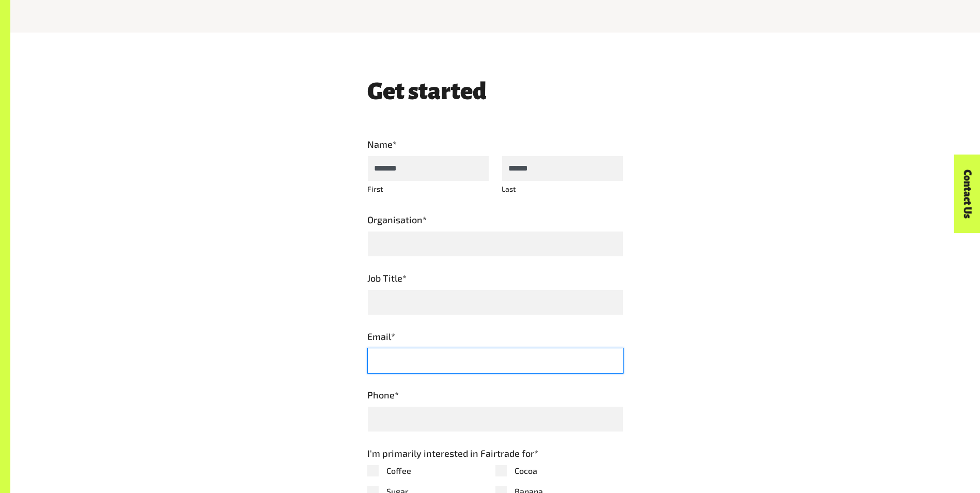  I want to click on label: Job Title, so click(496, 278).